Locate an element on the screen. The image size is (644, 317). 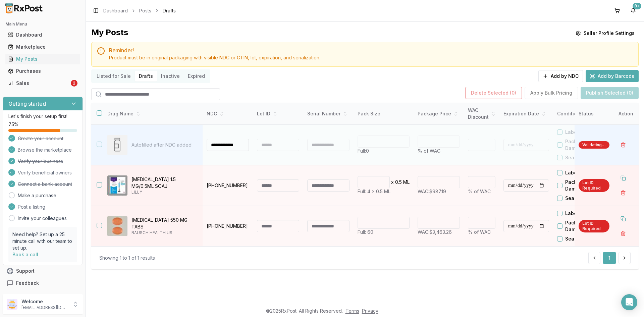
p: 0.5 is located at coordinates (399, 182).